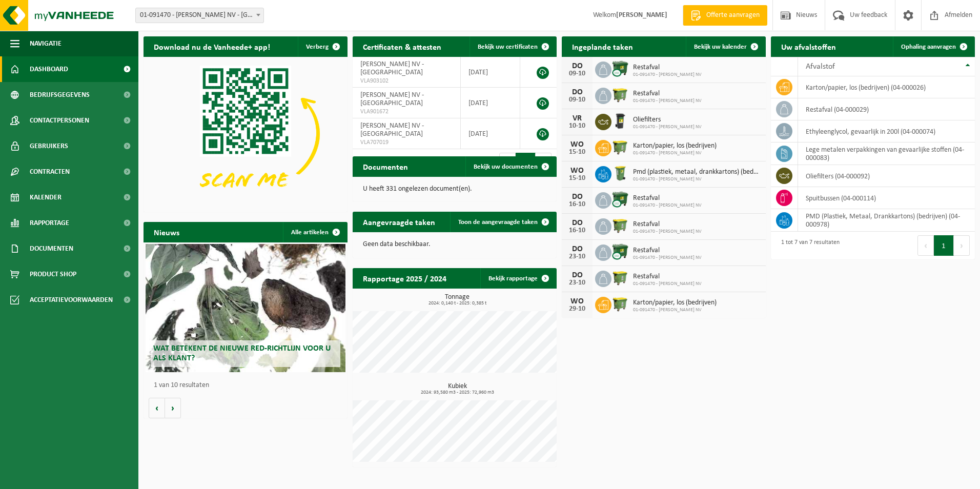 The image size is (980, 489). What do you see at coordinates (886, 87) in the screenshot?
I see `td: karton/papier, los (bedrijven) (04-000026)` at bounding box center [886, 87].